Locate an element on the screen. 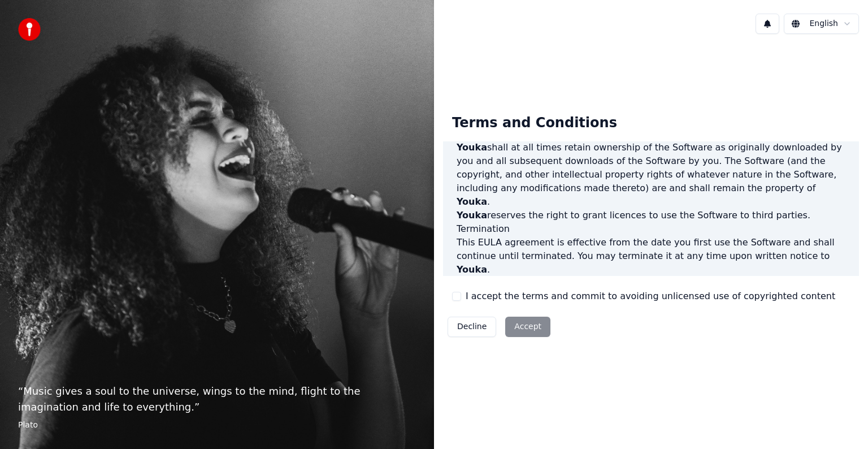  footer: Plato is located at coordinates (217, 425).